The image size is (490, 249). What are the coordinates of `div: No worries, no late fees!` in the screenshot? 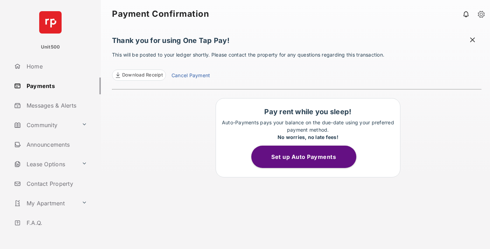 It's located at (308, 137).